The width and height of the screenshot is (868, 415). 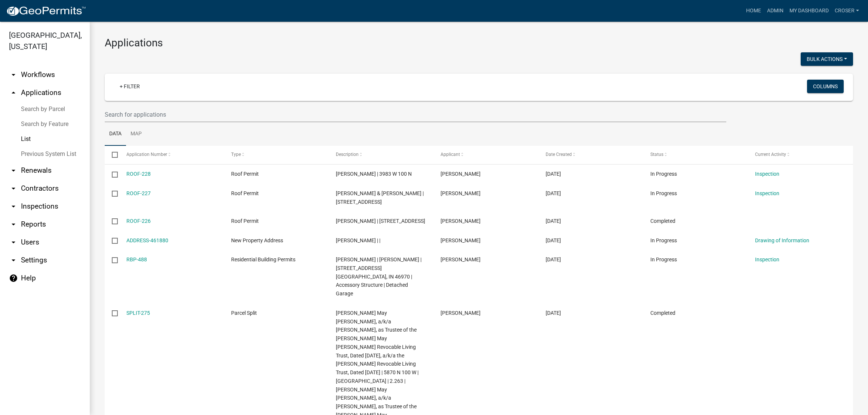 I want to click on input: Search for applications, so click(x=416, y=114).